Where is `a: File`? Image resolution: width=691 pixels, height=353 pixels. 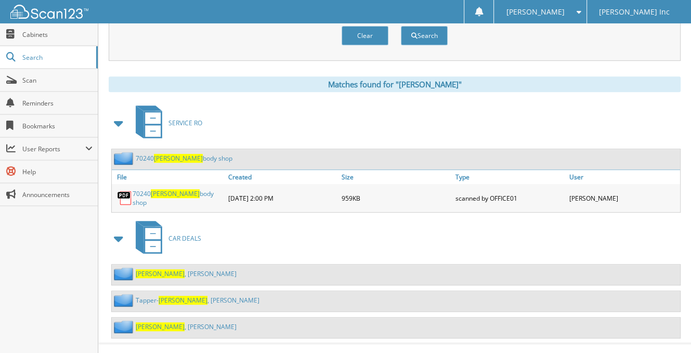 a: File is located at coordinates (169, 177).